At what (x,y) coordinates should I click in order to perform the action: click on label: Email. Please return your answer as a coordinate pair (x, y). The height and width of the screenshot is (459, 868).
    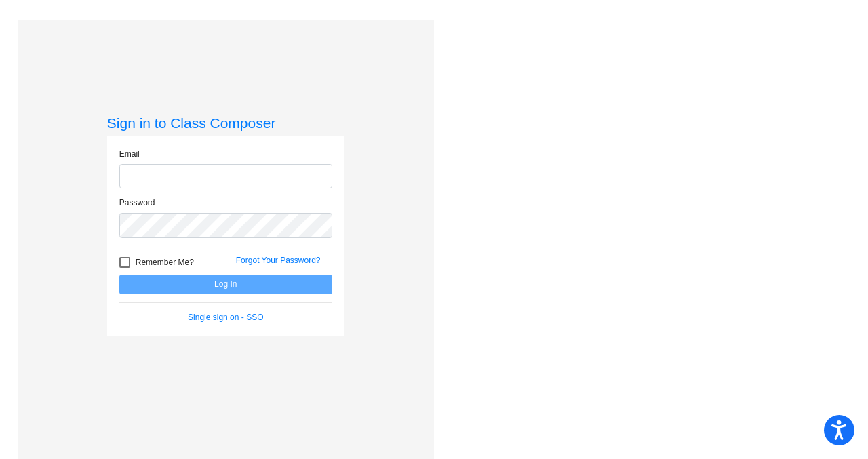
    Looking at the image, I should click on (130, 154).